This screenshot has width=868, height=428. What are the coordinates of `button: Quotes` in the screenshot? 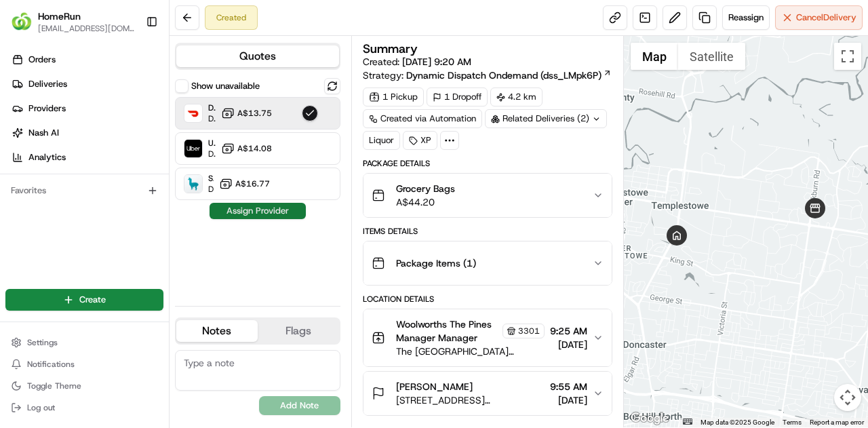 It's located at (258, 56).